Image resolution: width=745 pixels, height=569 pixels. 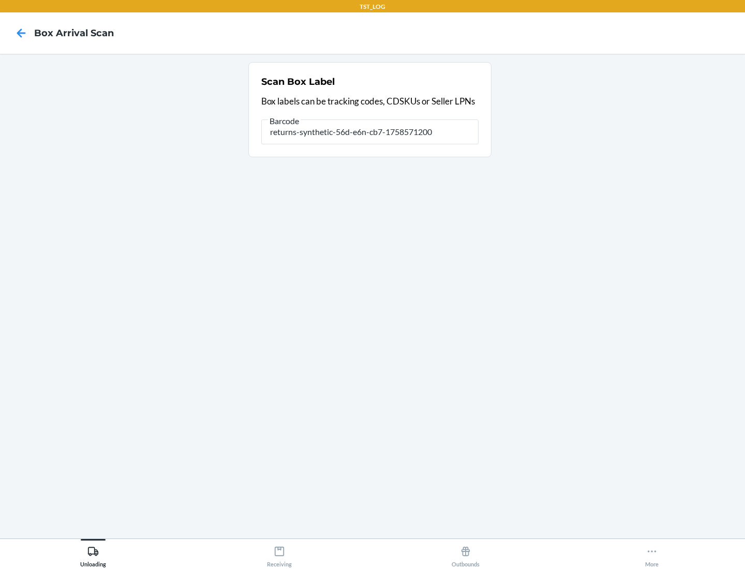 I want to click on h4: Box Arrival Scan, so click(x=74, y=33).